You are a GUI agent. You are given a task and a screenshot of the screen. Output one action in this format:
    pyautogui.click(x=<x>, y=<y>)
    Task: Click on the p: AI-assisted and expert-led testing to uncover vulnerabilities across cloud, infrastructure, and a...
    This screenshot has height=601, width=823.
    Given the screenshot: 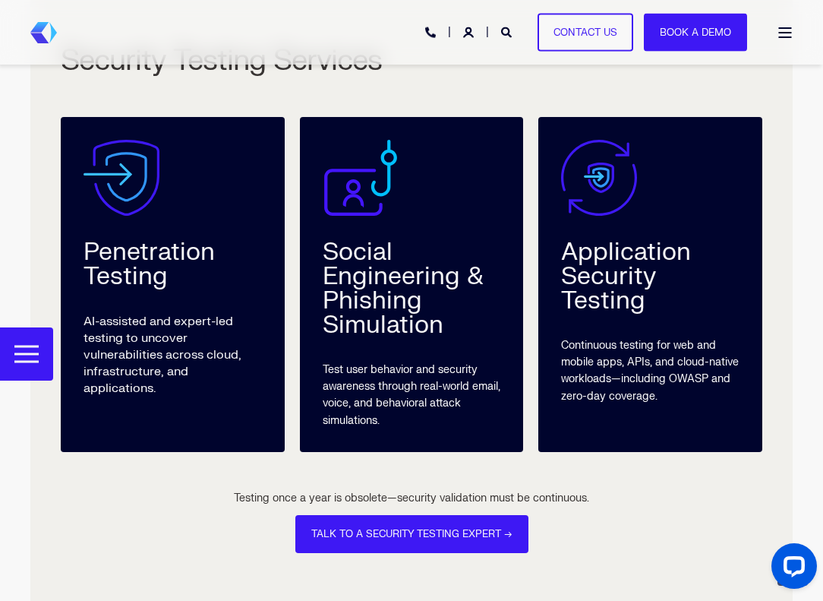 What is the action you would take?
    pyautogui.click(x=172, y=355)
    